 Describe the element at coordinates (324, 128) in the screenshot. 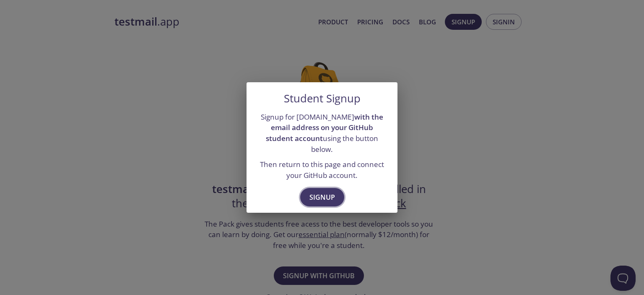

I see `strong: with the email address on your GitHub student account` at that location.